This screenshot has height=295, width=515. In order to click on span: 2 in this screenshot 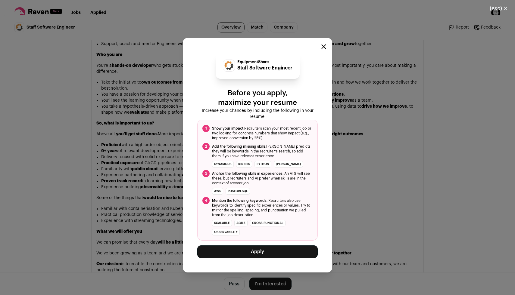, I will do `click(206, 147)`.